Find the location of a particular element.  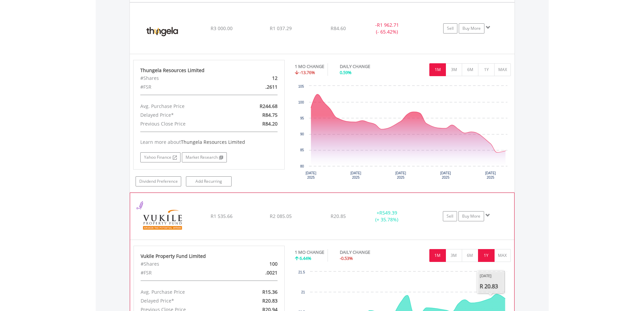

text: 95 is located at coordinates (302, 118).